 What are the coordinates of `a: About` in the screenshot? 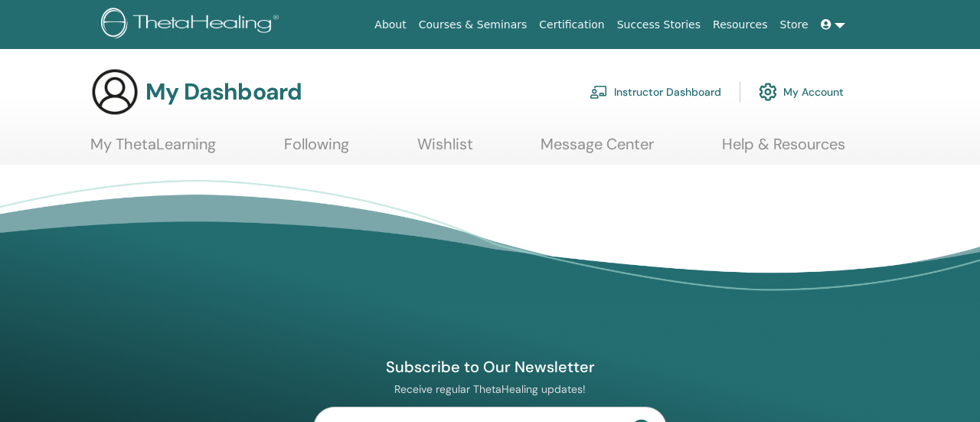 It's located at (389, 24).